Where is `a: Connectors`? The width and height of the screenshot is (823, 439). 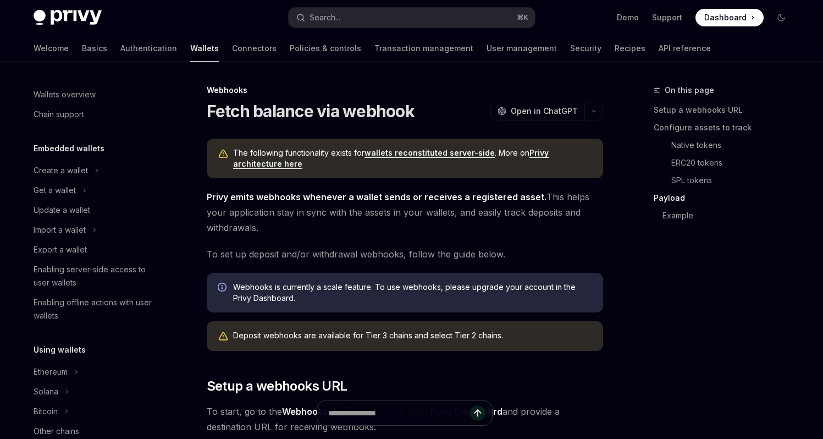
a: Connectors is located at coordinates (254, 48).